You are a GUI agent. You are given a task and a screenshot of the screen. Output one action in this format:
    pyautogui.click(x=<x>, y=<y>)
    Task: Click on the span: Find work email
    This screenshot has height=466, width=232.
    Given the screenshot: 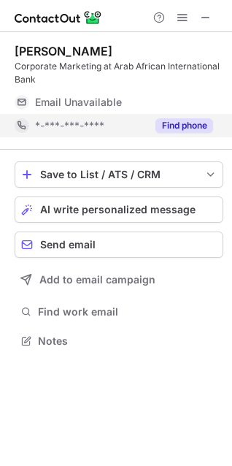 What is the action you would take?
    pyautogui.click(x=128, y=312)
    